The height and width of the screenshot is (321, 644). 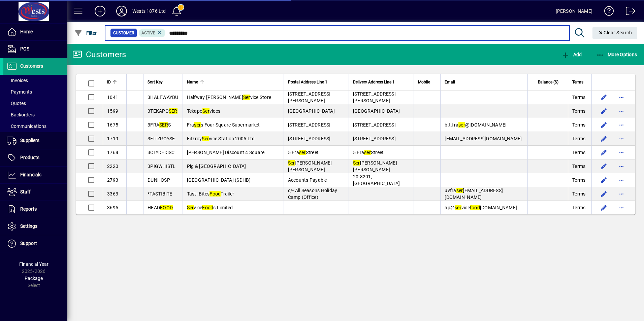 I want to click on em: Food, so click(x=207, y=208).